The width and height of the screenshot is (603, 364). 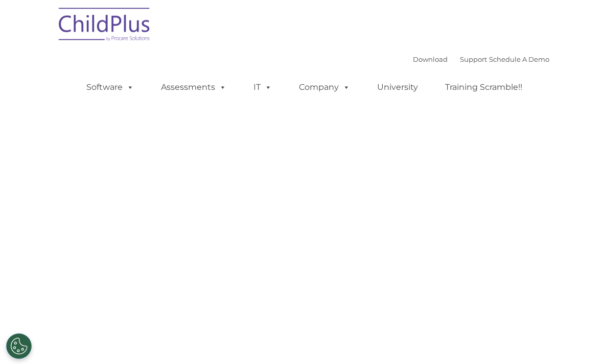 What do you see at coordinates (430, 59) in the screenshot?
I see `a: Download` at bounding box center [430, 59].